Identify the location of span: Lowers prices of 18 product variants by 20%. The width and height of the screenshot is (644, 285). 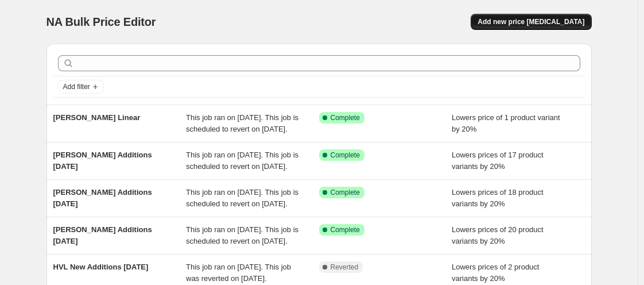
(498, 197).